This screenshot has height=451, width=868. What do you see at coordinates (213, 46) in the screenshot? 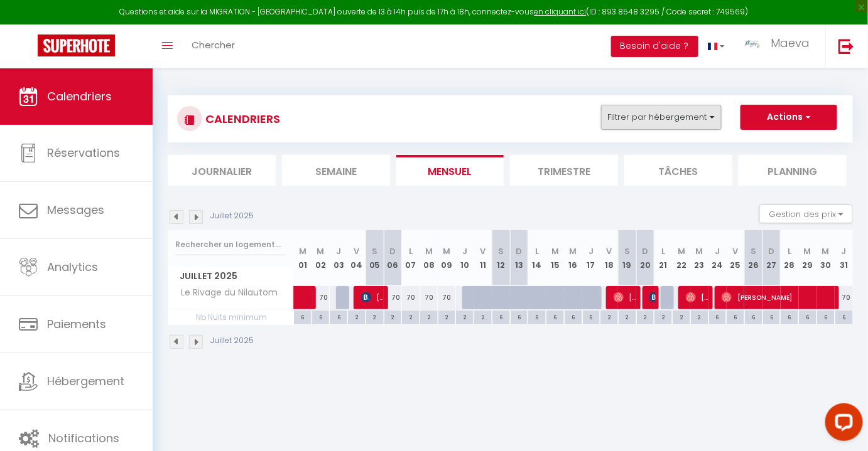
I see `a: Chercher` at bounding box center [213, 46].